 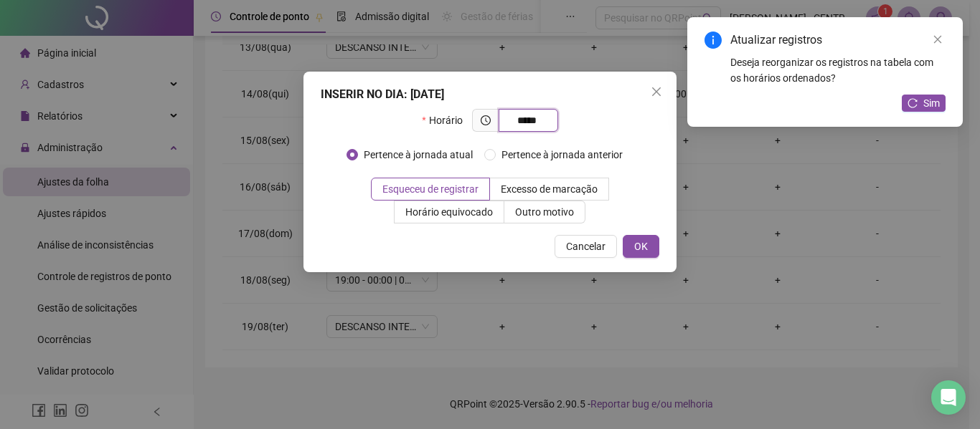 I want to click on span: Esqueceu de registrar, so click(x=430, y=189).